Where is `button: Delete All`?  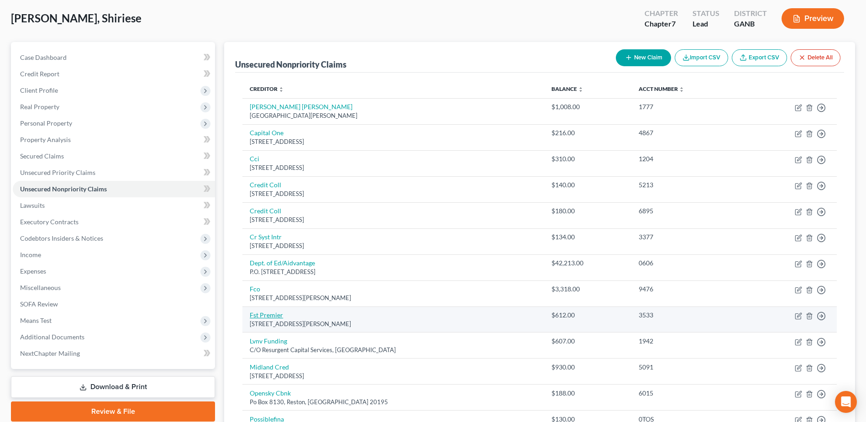
button: Delete All is located at coordinates (816, 58).